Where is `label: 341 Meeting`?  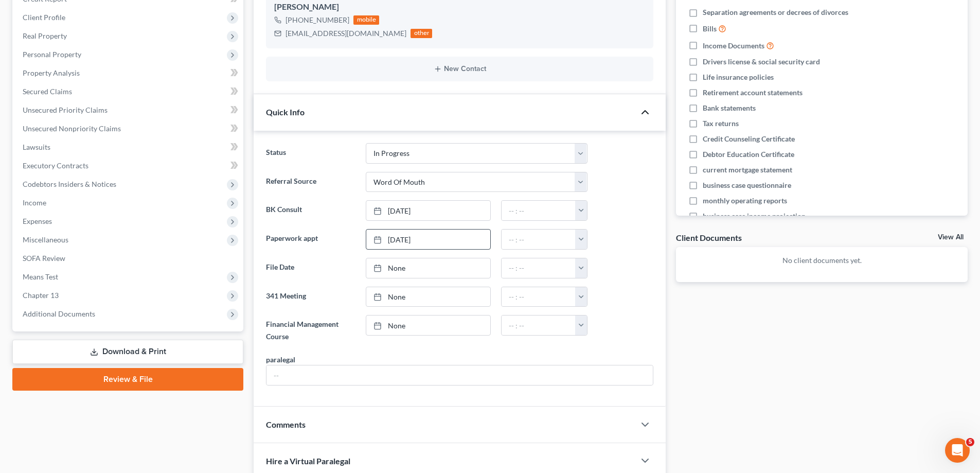
label: 341 Meeting is located at coordinates (310, 297).